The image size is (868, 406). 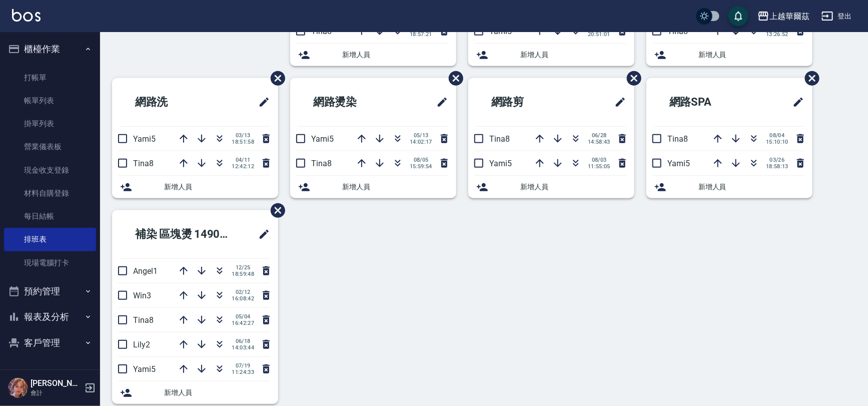 What do you see at coordinates (777, 34) in the screenshot?
I see `span: 13:26:52` at bounding box center [777, 34].